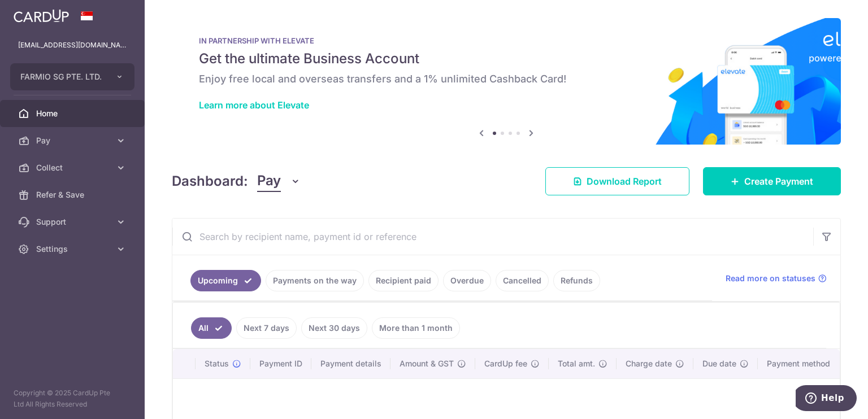 The height and width of the screenshot is (419, 868). What do you see at coordinates (73, 195) in the screenshot?
I see `span: Refer & Save` at bounding box center [73, 195].